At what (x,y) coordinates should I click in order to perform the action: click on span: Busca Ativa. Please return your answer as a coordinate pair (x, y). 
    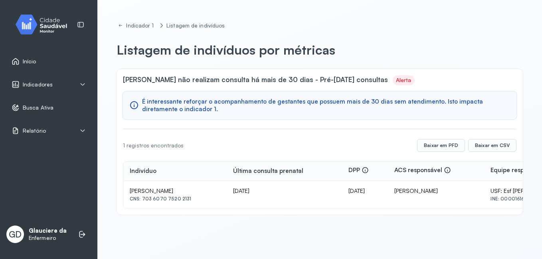
    Looking at the image, I should click on (38, 108).